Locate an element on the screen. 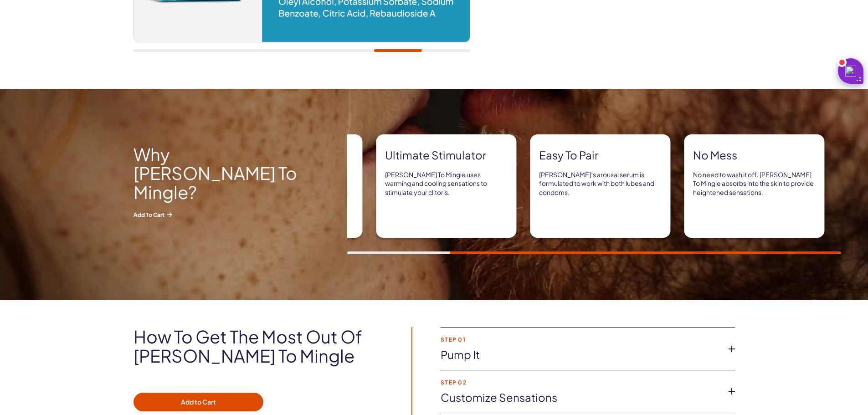  span: Add to Cart is located at coordinates (216, 214).